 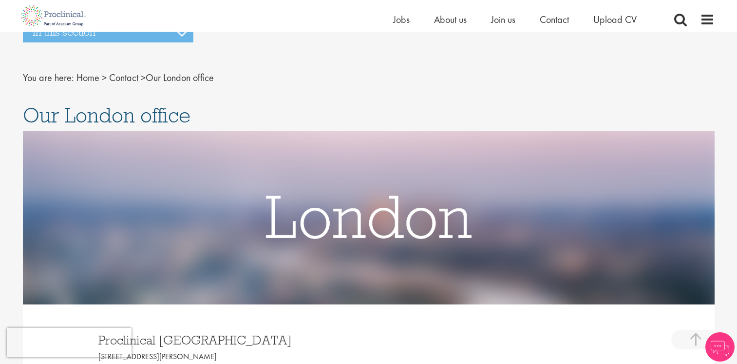 I want to click on span: Join us, so click(x=503, y=19).